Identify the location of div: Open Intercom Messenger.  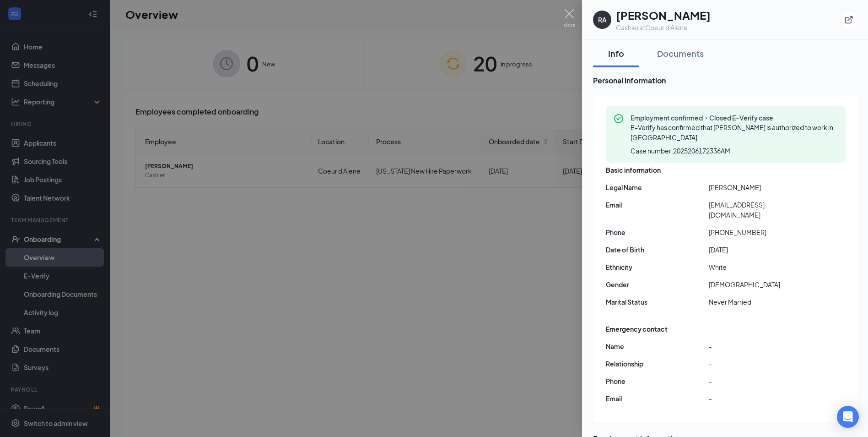
(848, 417).